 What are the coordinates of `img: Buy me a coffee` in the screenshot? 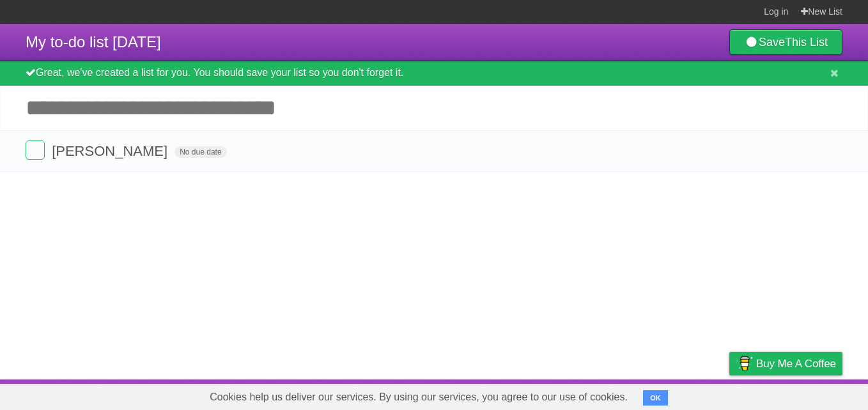 It's located at (744, 364).